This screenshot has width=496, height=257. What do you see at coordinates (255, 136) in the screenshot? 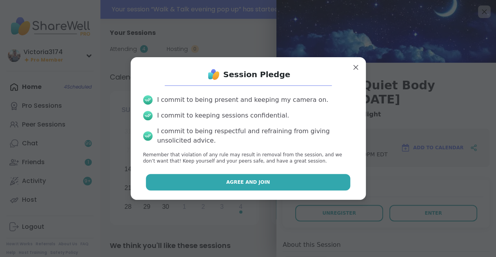
I see `div: I commit to being respectful and refraining from giving unsolicited advice.` at bounding box center [255, 136].